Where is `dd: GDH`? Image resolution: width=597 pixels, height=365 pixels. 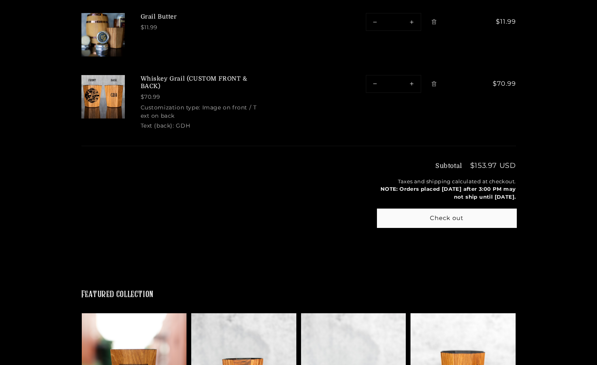 dd: GDH is located at coordinates (183, 126).